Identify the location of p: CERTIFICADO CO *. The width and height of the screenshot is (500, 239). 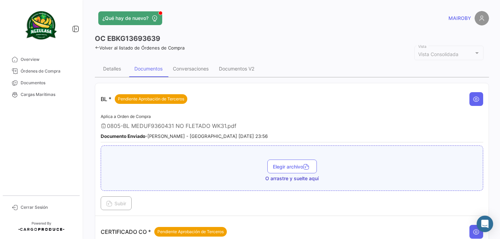
(163, 231).